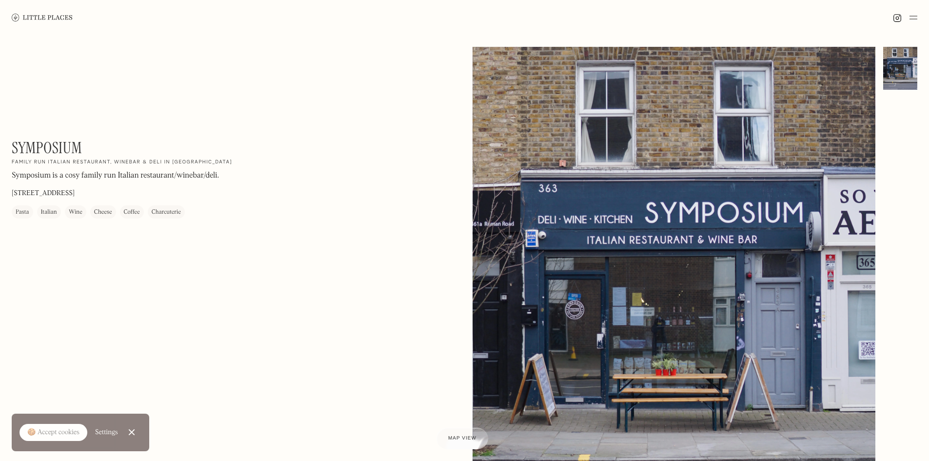 Image resolution: width=929 pixels, height=461 pixels. What do you see at coordinates (462, 438) in the screenshot?
I see `a: Map view` at bounding box center [462, 438].